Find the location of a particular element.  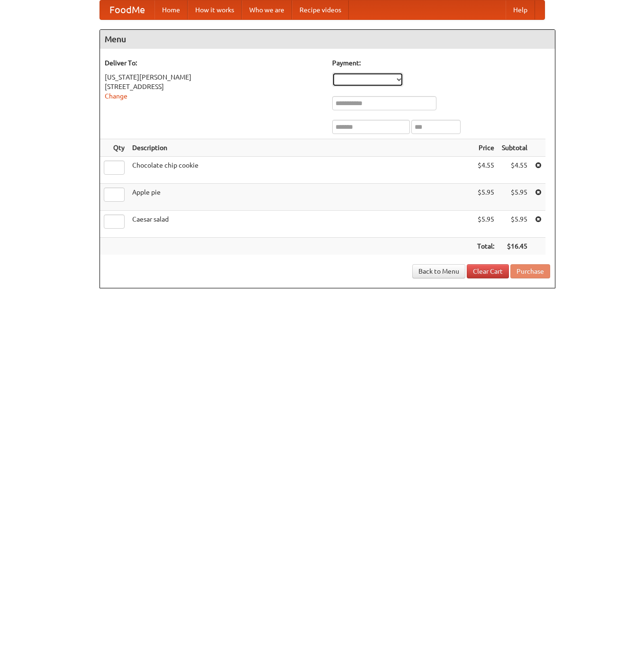

h5: Deliver To: is located at coordinates (213, 63).